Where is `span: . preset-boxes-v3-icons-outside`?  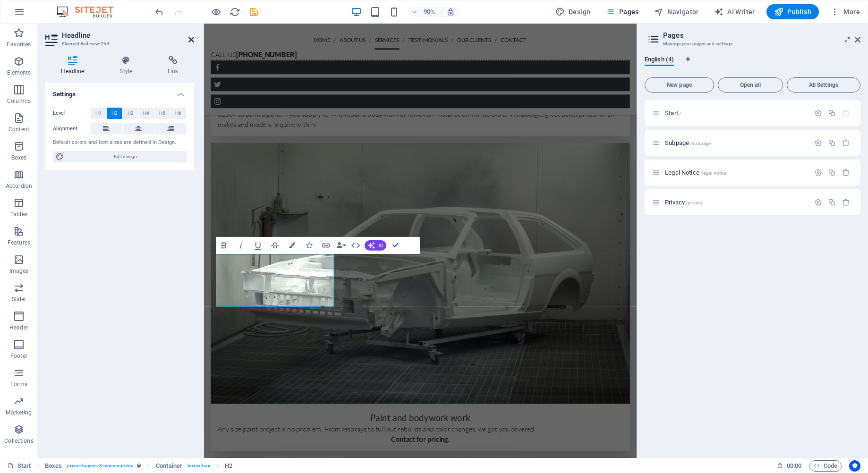 span: . preset-boxes-v3-icons-outside is located at coordinates (99, 466).